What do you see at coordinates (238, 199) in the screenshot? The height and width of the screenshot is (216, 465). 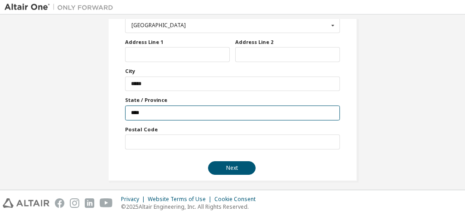 I see `div: Cookie Consent` at bounding box center [238, 199].